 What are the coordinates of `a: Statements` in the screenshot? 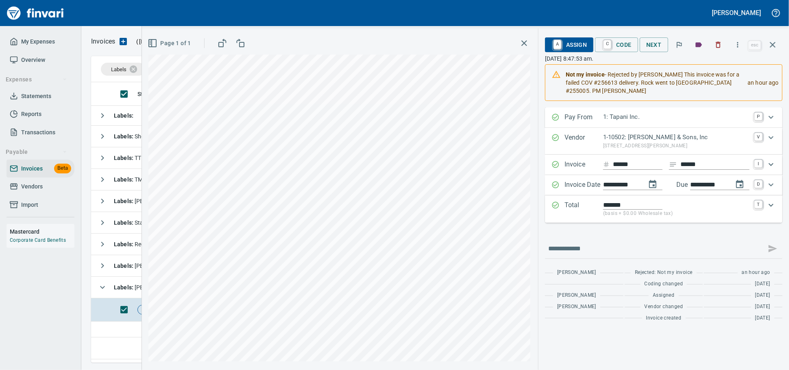 It's located at (40, 96).